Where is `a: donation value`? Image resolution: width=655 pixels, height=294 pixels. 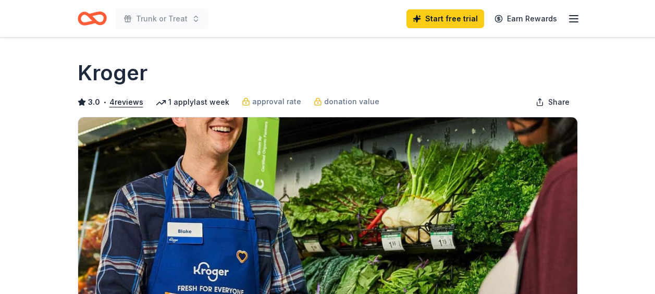 a: donation value is located at coordinates (346, 102).